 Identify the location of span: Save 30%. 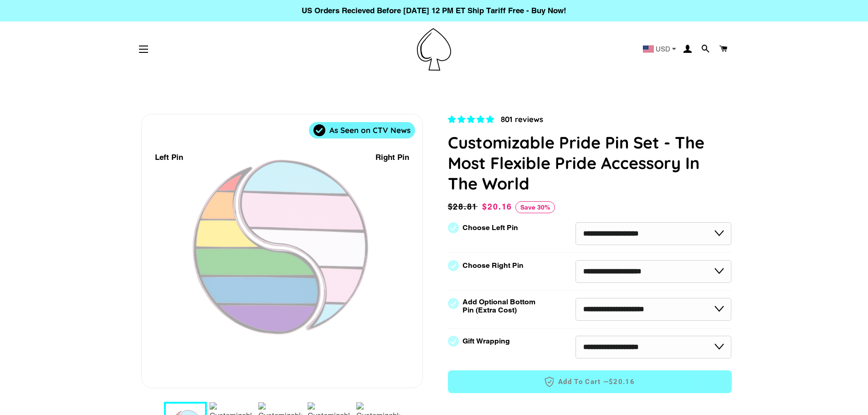
(535, 207).